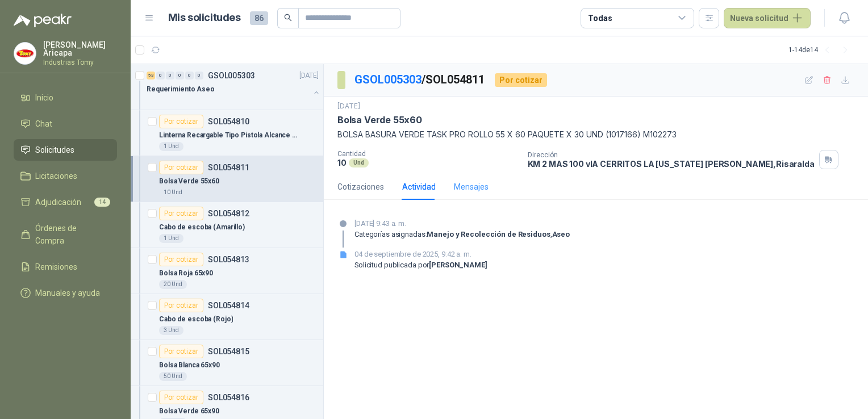 This screenshot has width=868, height=419. I want to click on a: Solicitudes, so click(65, 150).